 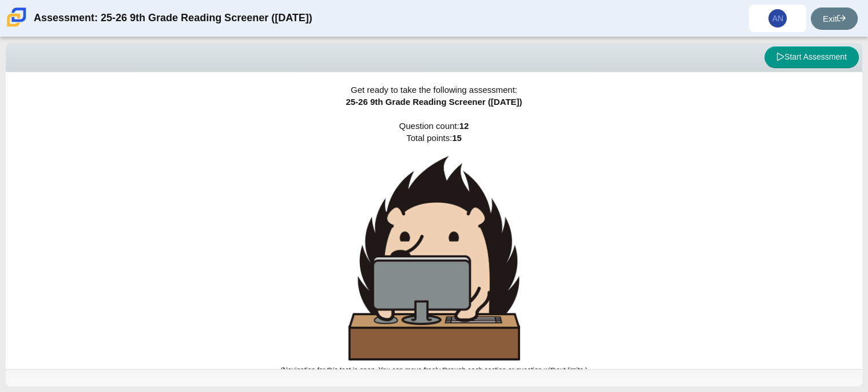 I want to click on img: hedgehog-behind-computer-large.png, so click(x=434, y=258).